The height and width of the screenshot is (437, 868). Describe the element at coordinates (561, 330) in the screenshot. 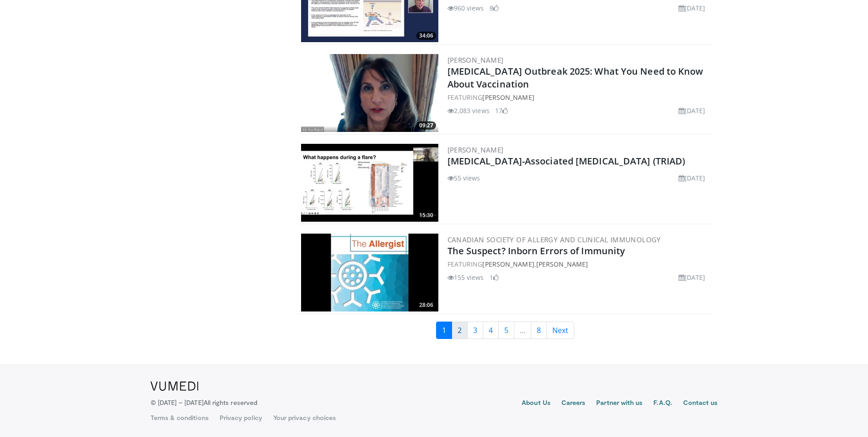

I see `a: Next` at that location.